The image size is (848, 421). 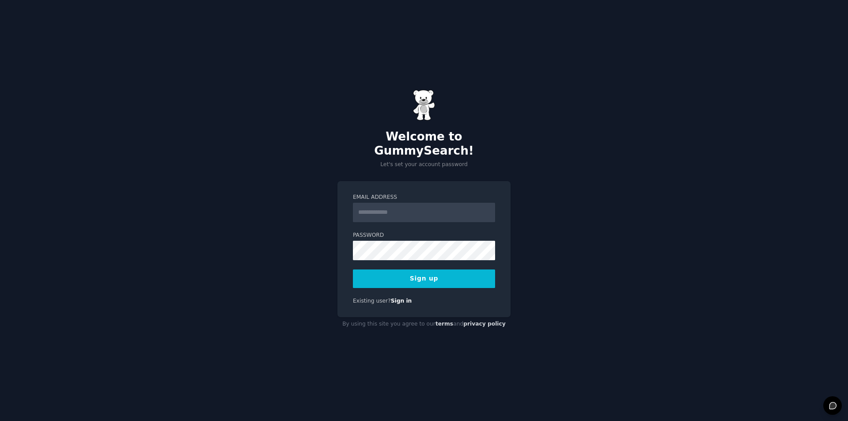 What do you see at coordinates (424, 165) in the screenshot?
I see `p: Let's set your account password` at bounding box center [424, 165].